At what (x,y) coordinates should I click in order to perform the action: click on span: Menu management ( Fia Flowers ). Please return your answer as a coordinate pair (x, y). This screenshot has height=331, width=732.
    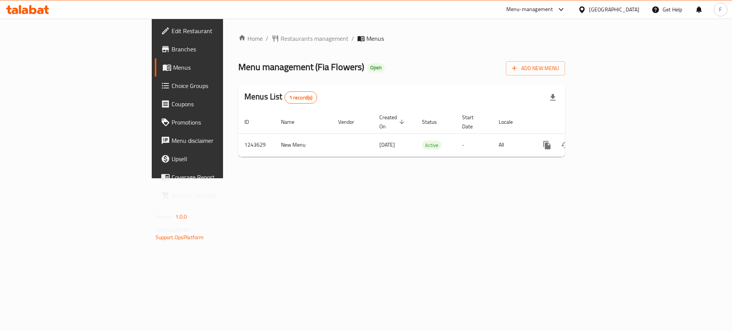
    Looking at the image, I should click on (301, 67).